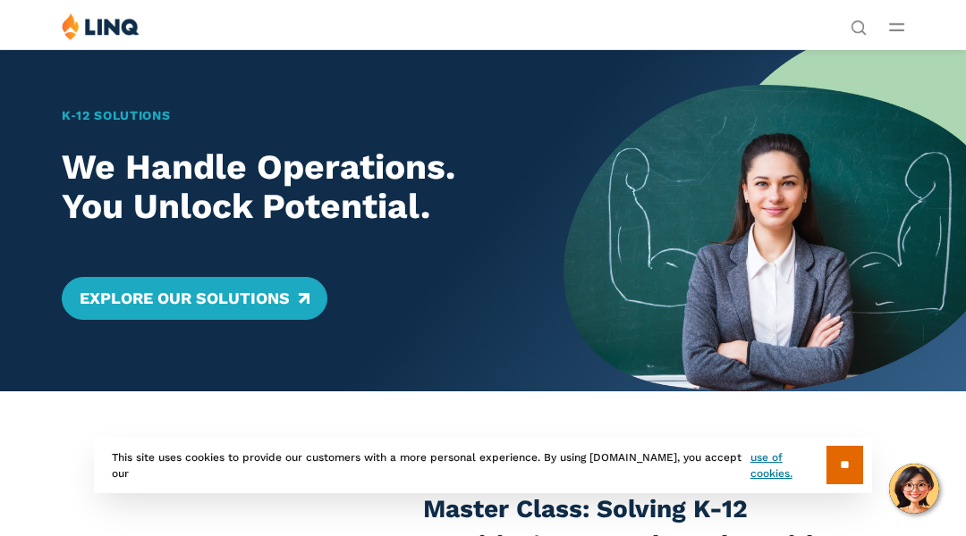 This screenshot has width=966, height=536. What do you see at coordinates (858, 26) in the screenshot?
I see `button: Open Search Bar` at bounding box center [858, 26].